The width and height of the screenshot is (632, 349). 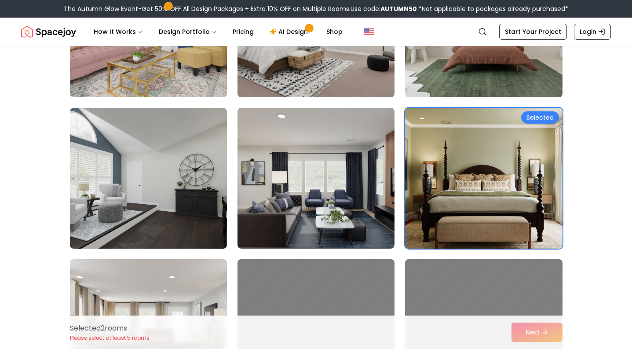 I want to click on div: Selected, so click(x=540, y=117).